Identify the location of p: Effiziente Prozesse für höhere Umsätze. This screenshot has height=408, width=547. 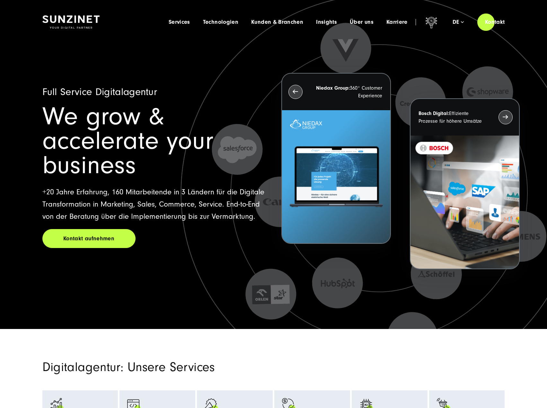
(453, 117).